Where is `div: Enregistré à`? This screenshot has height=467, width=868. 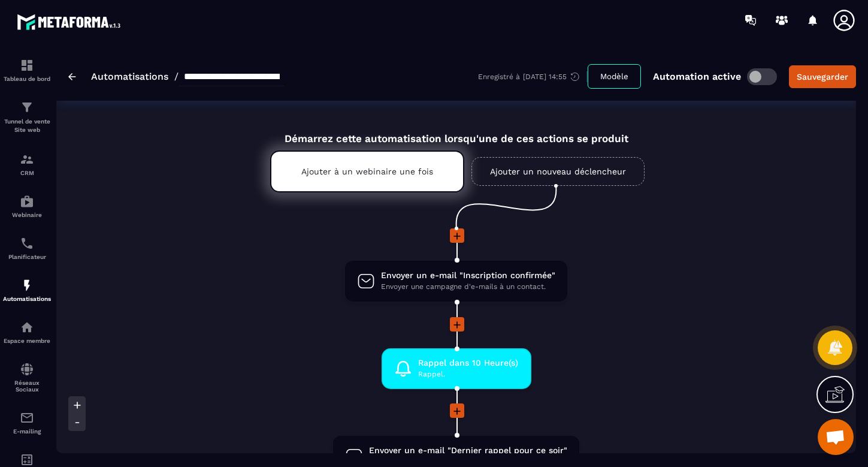 div: Enregistré à is located at coordinates (533, 76).